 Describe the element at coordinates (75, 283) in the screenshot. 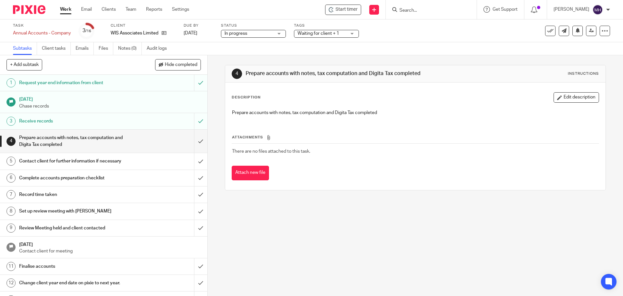

I see `h1: Change client year end date on pixie to next year.` at that location.